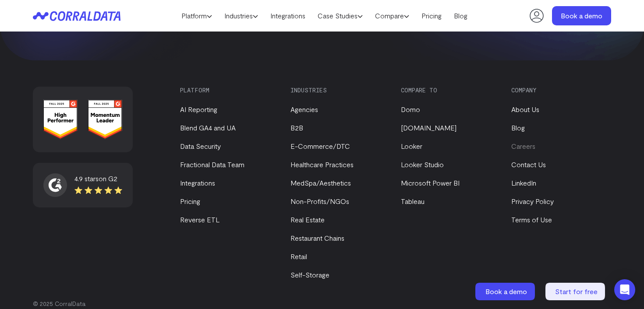 The image size is (644, 309). I want to click on a: Self-Storage, so click(310, 275).